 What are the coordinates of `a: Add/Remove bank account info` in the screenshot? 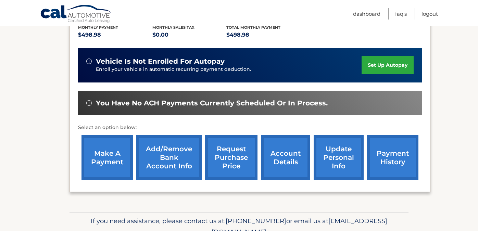 It's located at (169, 157).